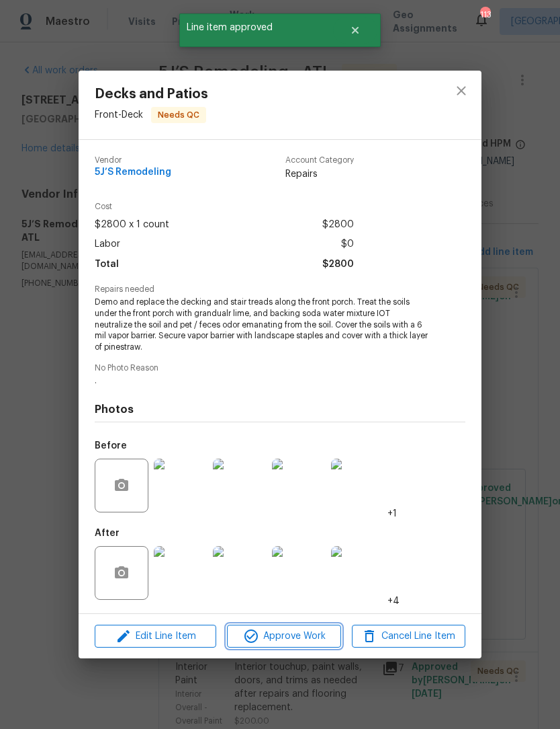 Image resolution: width=560 pixels, height=729 pixels. What do you see at coordinates (392, 513) in the screenshot?
I see `span: +1` at bounding box center [392, 513].